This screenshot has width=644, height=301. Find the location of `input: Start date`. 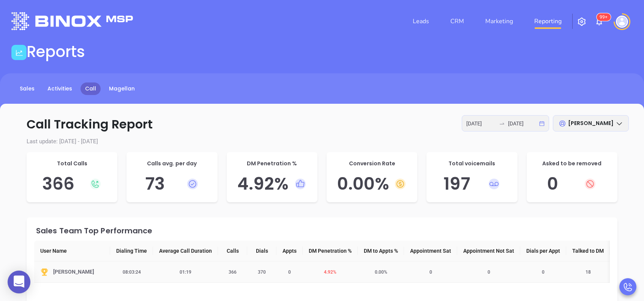

input: Start date is located at coordinates (481, 123).